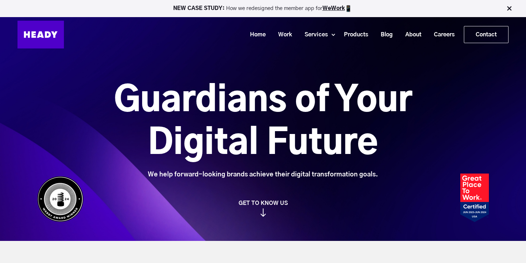 The width and height of the screenshot is (526, 263). Describe the element at coordinates (333, 8) in the screenshot. I see `a: WeWork` at that location.